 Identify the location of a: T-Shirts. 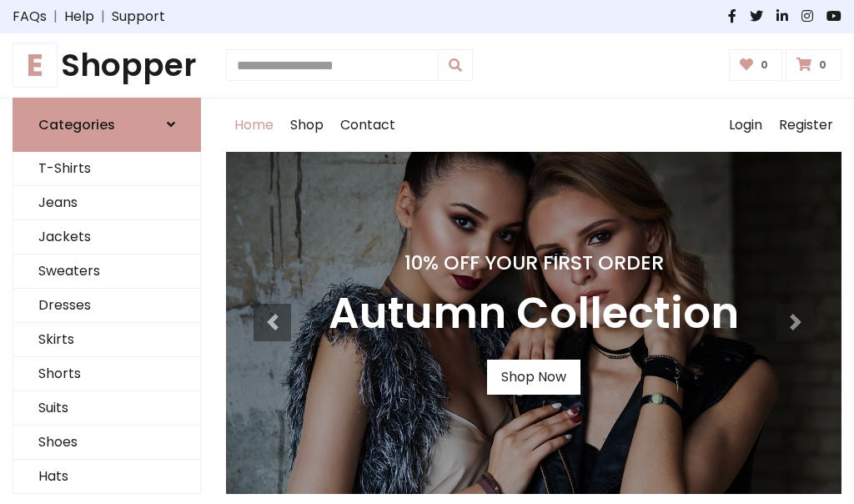
(107, 169).